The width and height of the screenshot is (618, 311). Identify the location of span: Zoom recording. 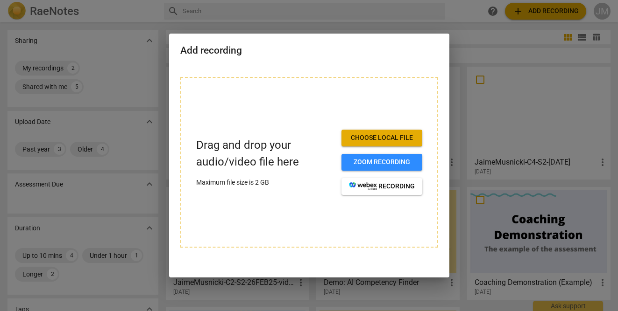
(381, 162).